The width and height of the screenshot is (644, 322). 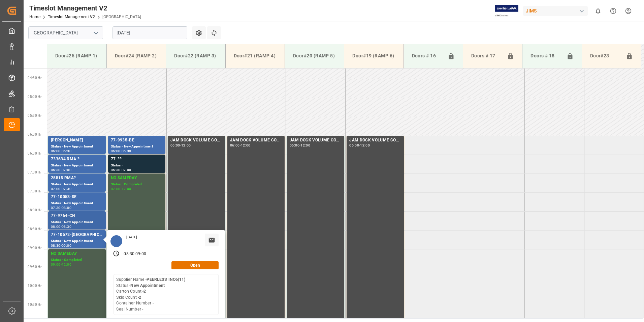 I want to click on span: 07:30 Hr, so click(x=34, y=191).